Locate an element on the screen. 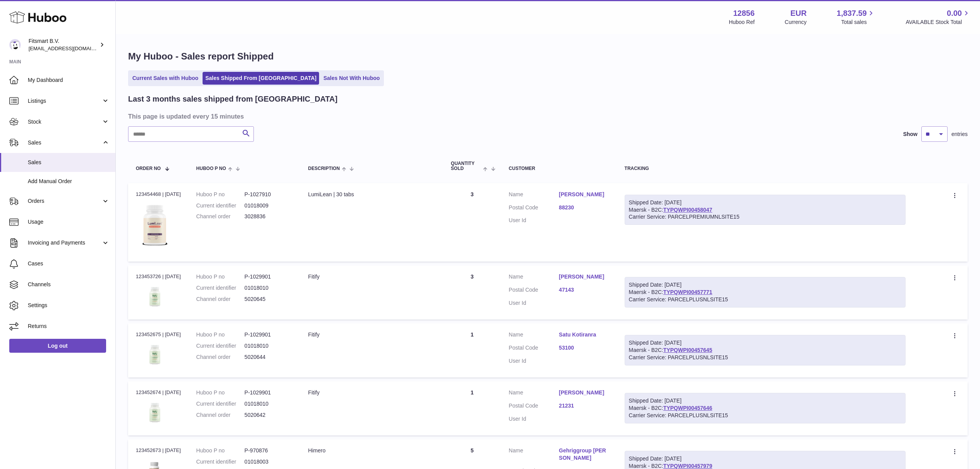  div: Huboo Ref is located at coordinates (742, 22).